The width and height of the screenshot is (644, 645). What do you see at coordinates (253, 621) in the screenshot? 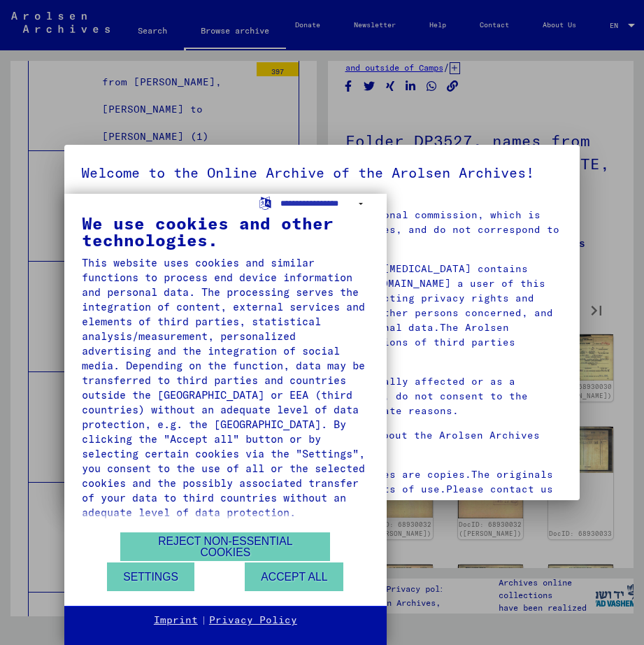
I see `a: Privacy Policy` at bounding box center [253, 621].